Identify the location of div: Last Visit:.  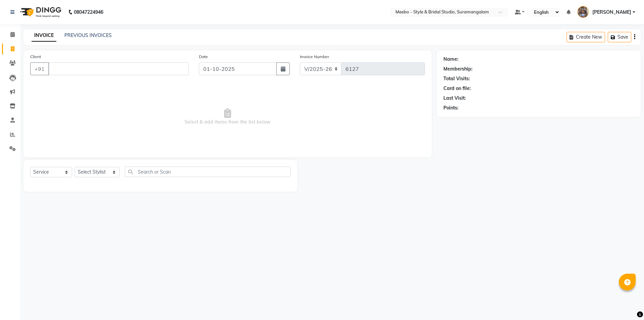
(455, 98).